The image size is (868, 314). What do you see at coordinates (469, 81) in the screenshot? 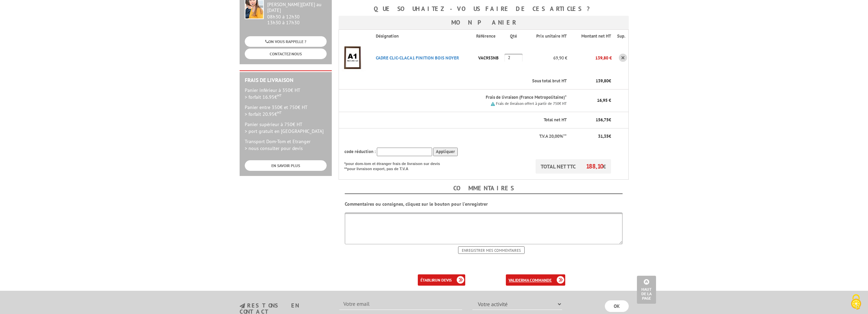
I see `th: Sous total brut HT` at bounding box center [469, 81].